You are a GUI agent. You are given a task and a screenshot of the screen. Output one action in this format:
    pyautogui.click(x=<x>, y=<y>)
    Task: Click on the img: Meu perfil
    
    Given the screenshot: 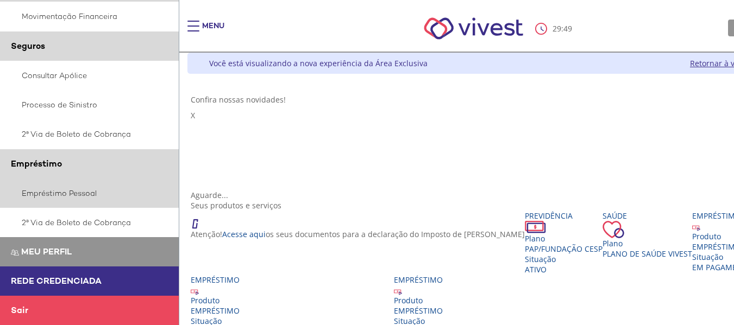 What is the action you would take?
    pyautogui.click(x=15, y=253)
    